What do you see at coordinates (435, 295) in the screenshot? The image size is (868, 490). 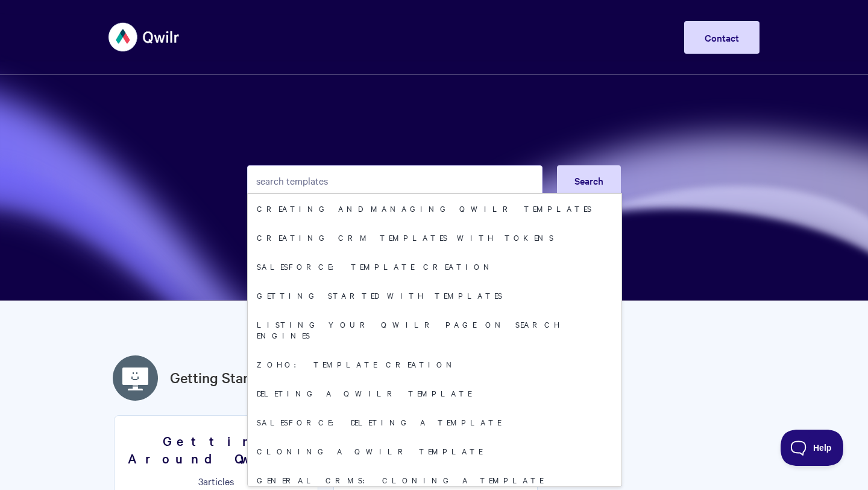 I see `a: Getting started with Templates` at bounding box center [435, 295].